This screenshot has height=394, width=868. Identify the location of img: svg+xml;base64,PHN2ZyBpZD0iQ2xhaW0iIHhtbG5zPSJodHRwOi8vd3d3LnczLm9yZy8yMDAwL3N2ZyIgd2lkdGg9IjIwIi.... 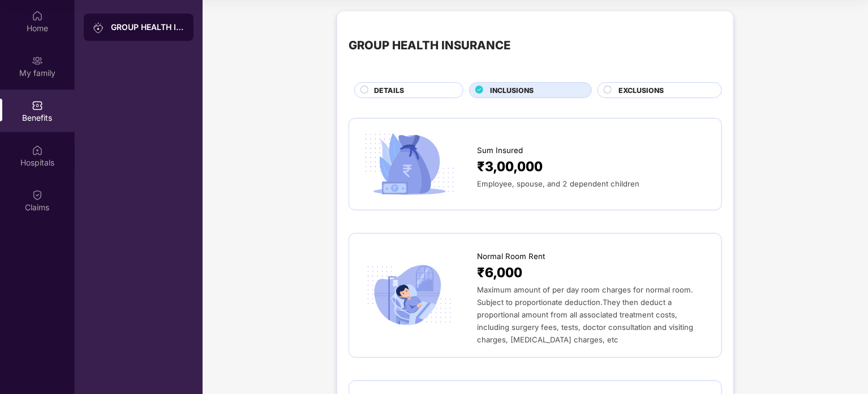
(37, 195).